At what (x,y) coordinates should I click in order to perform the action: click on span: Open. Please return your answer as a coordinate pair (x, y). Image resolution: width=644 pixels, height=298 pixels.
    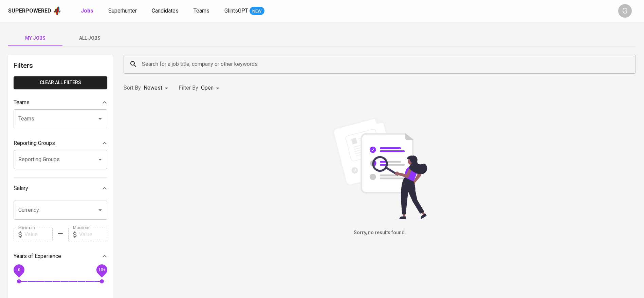
    Looking at the image, I should click on (207, 88).